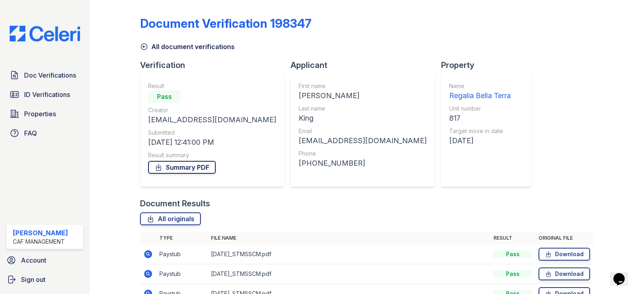 This screenshot has width=644, height=294. What do you see at coordinates (50, 75) in the screenshot?
I see `span: Doc Verifications` at bounding box center [50, 75].